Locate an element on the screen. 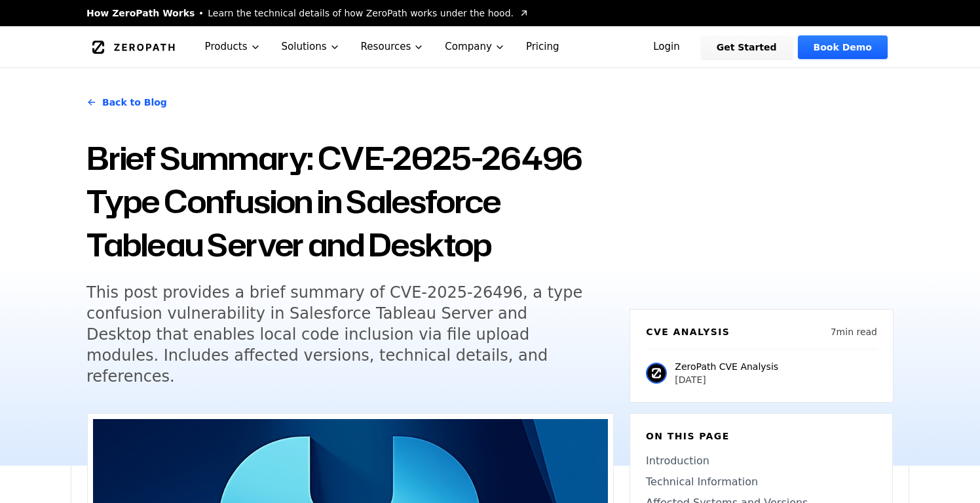 The width and height of the screenshot is (980, 503). img: ZeroPath CVE Analysis is located at coordinates (656, 373).